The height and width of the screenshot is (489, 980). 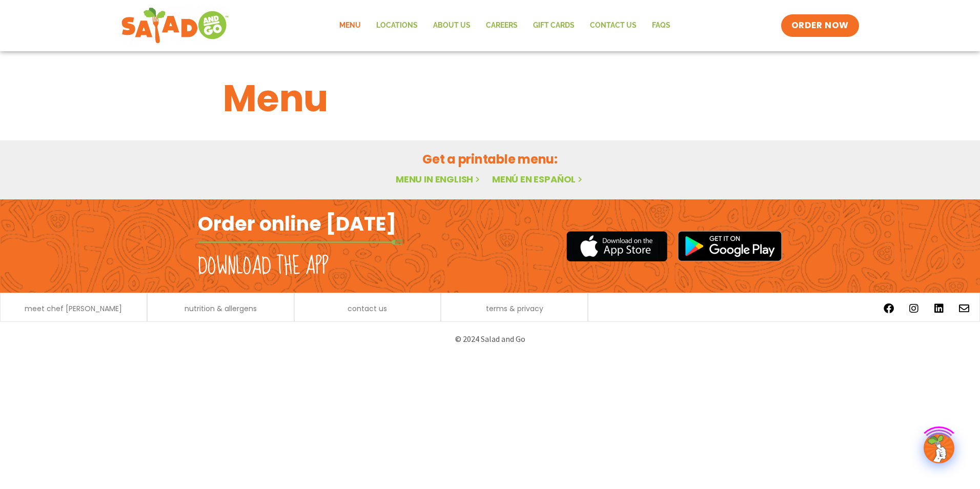 I want to click on h1: Menu, so click(x=490, y=99).